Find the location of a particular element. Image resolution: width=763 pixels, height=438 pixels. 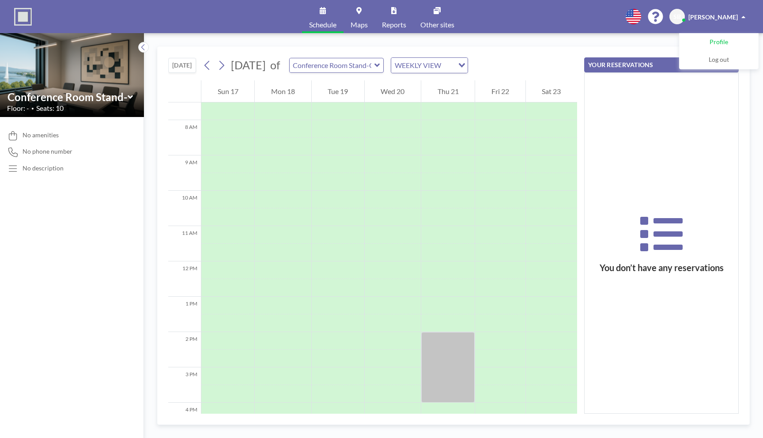

span: Reports is located at coordinates (394, 25).